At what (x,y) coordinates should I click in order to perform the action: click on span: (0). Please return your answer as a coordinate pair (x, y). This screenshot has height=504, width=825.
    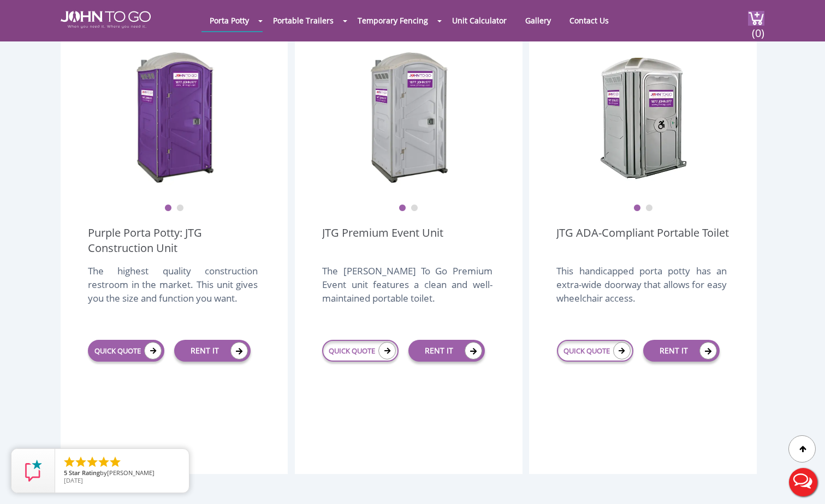
    Looking at the image, I should click on (758, 29).